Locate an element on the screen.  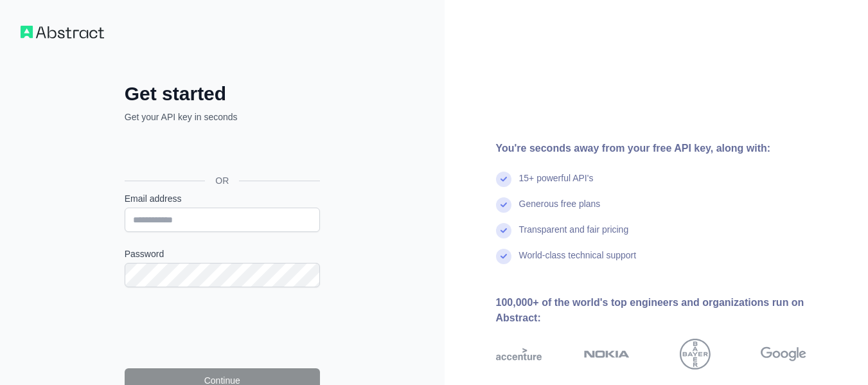
div: World-class technical support is located at coordinates (578, 262).